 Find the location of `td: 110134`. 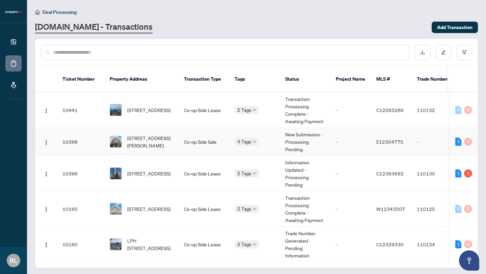

td: 110134 is located at coordinates (435, 244).